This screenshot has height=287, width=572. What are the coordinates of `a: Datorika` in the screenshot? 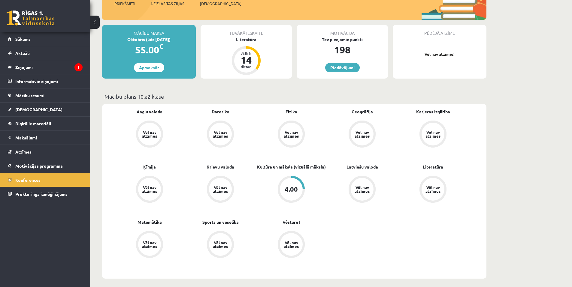 It's located at (220, 112).